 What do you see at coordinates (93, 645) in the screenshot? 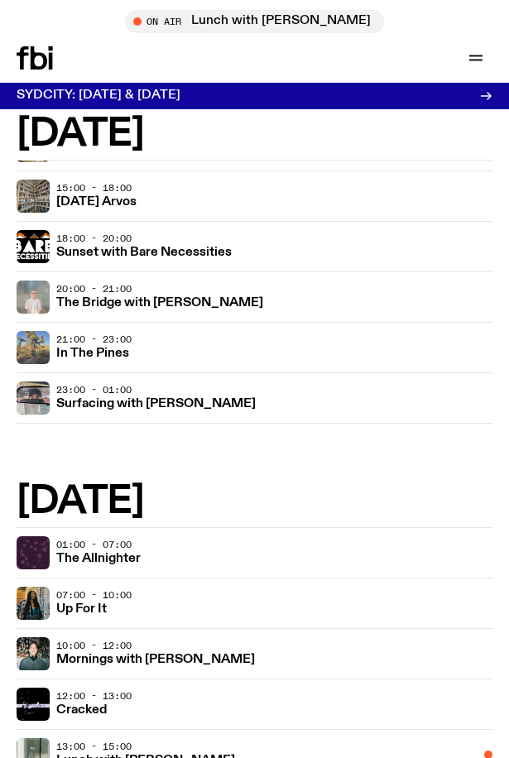
I see `span: 10:00 - 12:00` at bounding box center [93, 645].